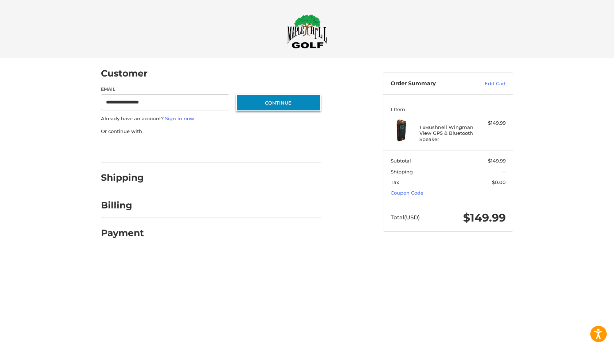 Image resolution: width=614 pixels, height=364 pixels. Describe the element at coordinates (395, 182) in the screenshot. I see `span: Tax` at that location.